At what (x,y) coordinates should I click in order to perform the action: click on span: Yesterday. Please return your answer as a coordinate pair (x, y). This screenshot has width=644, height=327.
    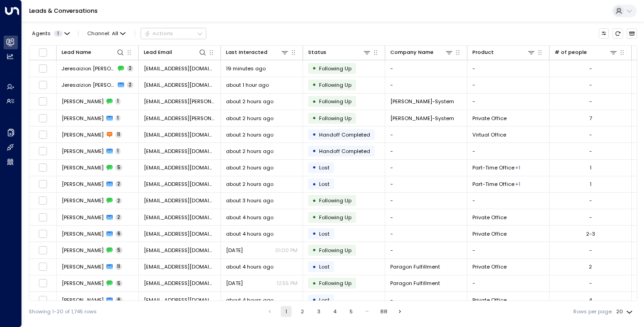
    Looking at the image, I should click on (234, 283).